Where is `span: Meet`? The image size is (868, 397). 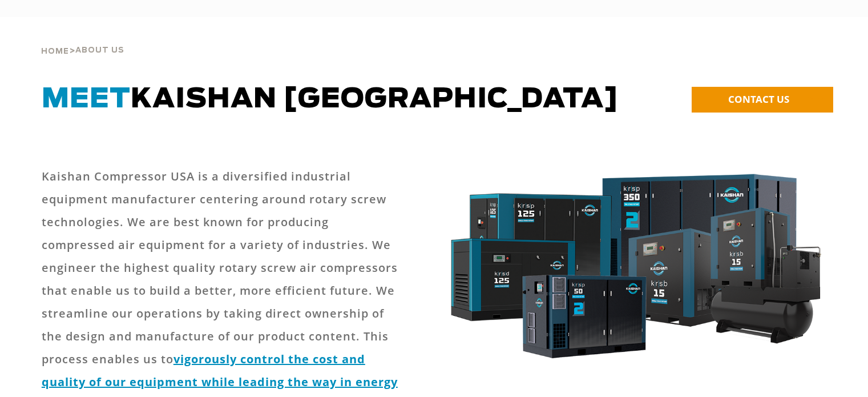
span: Meet is located at coordinates (86, 100).